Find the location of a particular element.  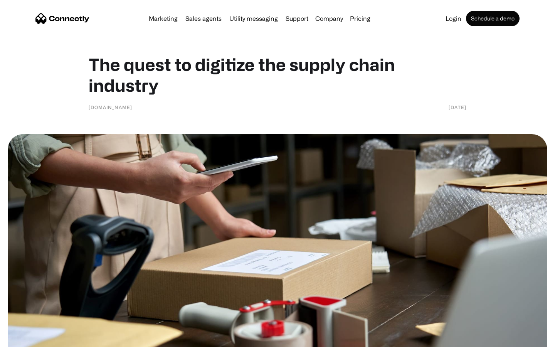

ul: Language list is located at coordinates (31, 339).